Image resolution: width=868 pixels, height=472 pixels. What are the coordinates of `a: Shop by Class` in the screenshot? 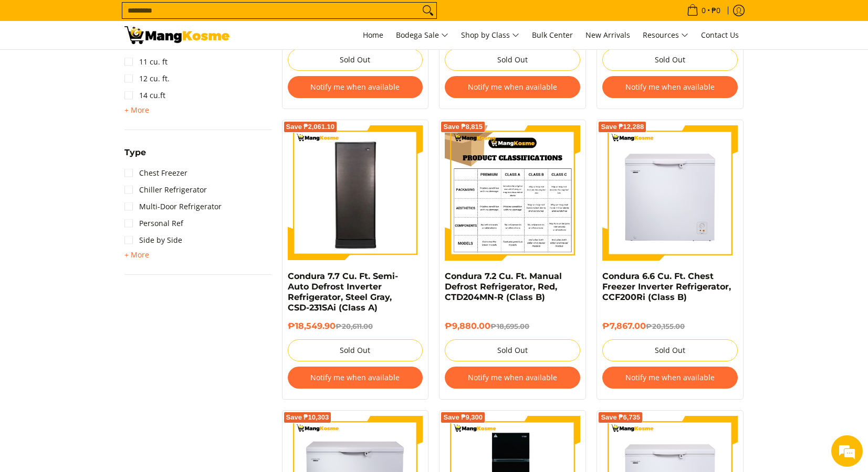 It's located at (490, 35).